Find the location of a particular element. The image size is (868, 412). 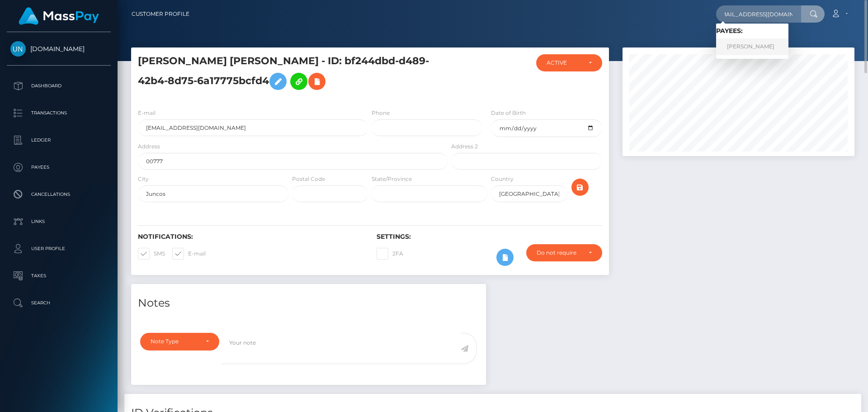

a: Dashboard is located at coordinates (59, 86).